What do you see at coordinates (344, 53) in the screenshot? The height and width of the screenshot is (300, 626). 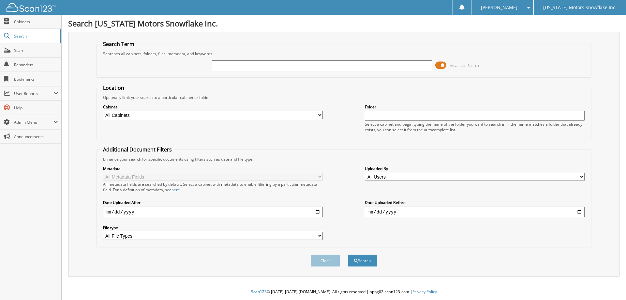 I see `div: Searches all cabinets, folders, files, metadata, and keywords` at bounding box center [344, 53].